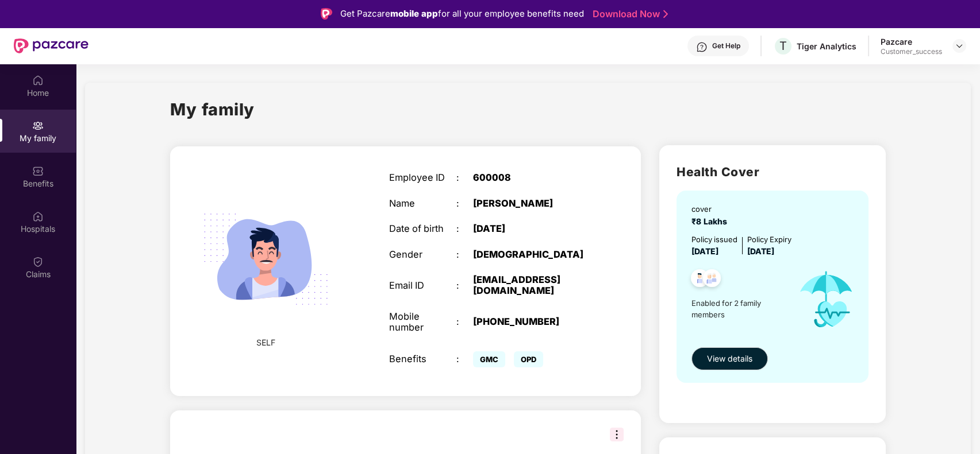  Describe the element at coordinates (628, 14) in the screenshot. I see `a: Download Now` at that location.